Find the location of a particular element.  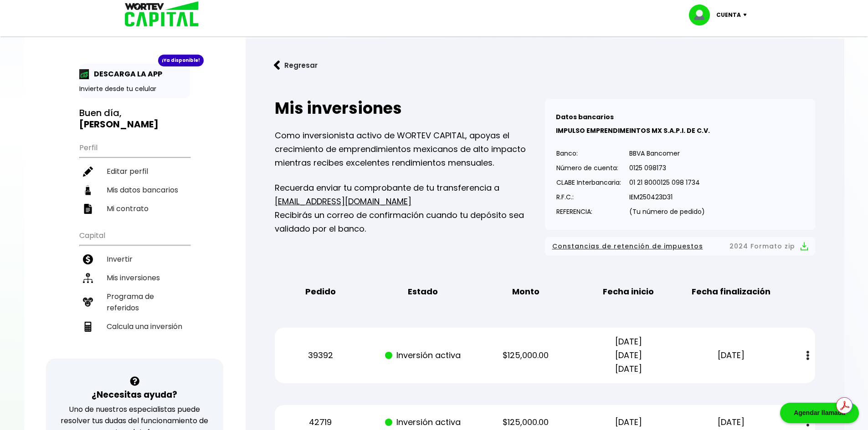

p: Banco: is located at coordinates (589, 154).